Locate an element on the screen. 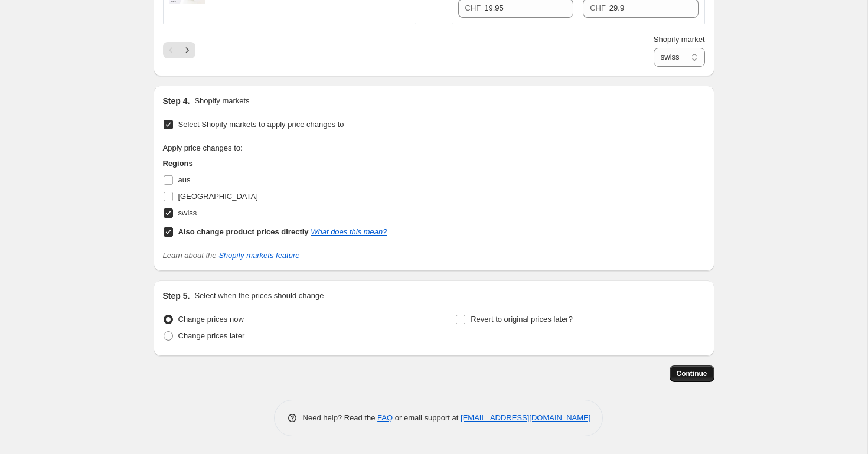 This screenshot has width=868, height=454. span: Need help? Read the is located at coordinates (340, 417).